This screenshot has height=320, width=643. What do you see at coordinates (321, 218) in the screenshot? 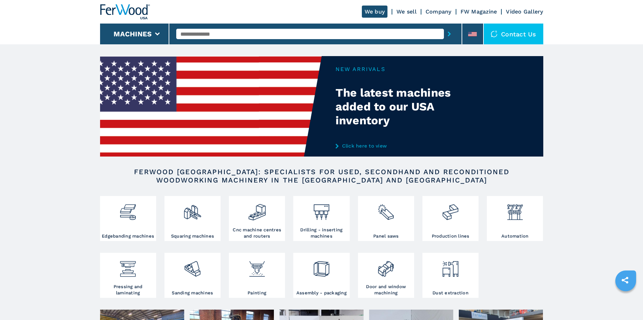
I see `a: Drilling - inserting machines` at bounding box center [321, 218].